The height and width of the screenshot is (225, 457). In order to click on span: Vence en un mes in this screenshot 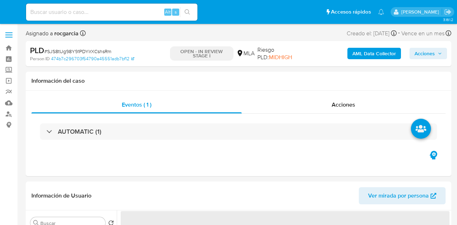, I will do `click(423, 34)`.